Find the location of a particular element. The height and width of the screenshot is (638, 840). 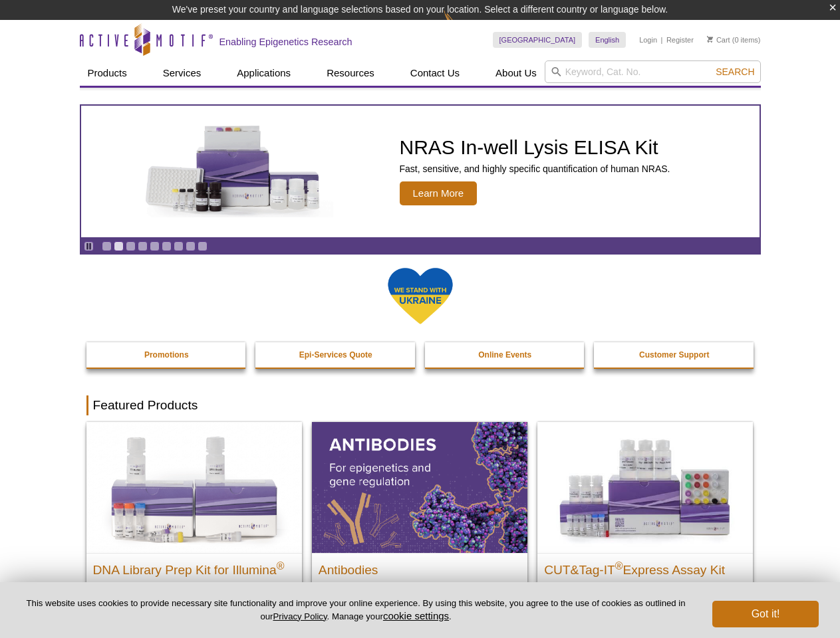

h2: DNA Library Prep Kit for Illumina is located at coordinates (194, 567).